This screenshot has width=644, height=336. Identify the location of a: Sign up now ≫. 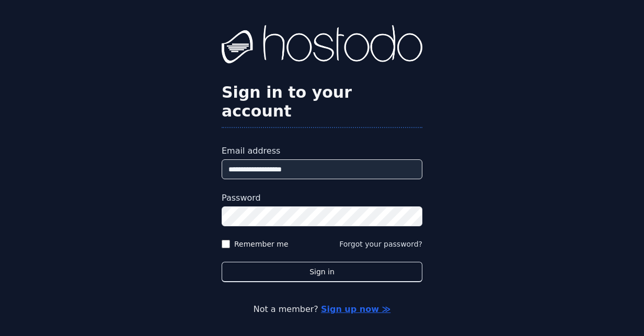
(355, 309).